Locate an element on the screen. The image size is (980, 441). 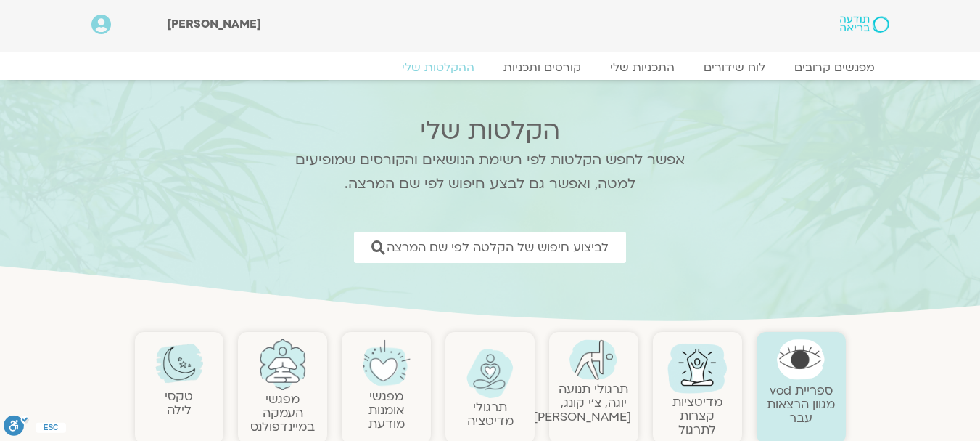
a: לוח שידורים is located at coordinates (734, 67).